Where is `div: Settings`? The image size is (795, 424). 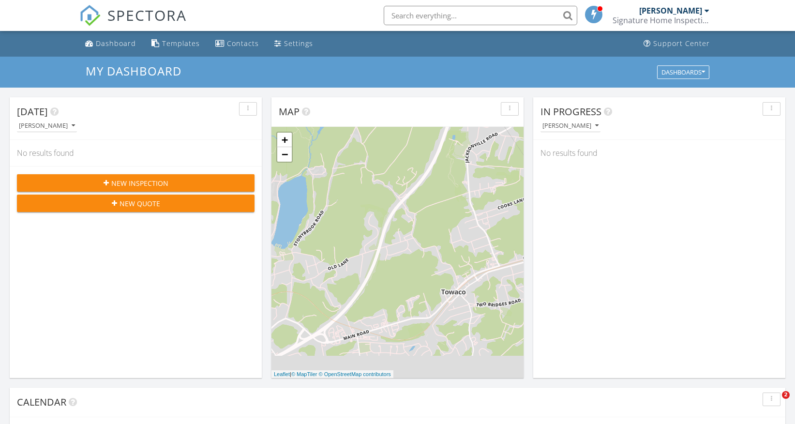 div: Settings is located at coordinates (298, 43).